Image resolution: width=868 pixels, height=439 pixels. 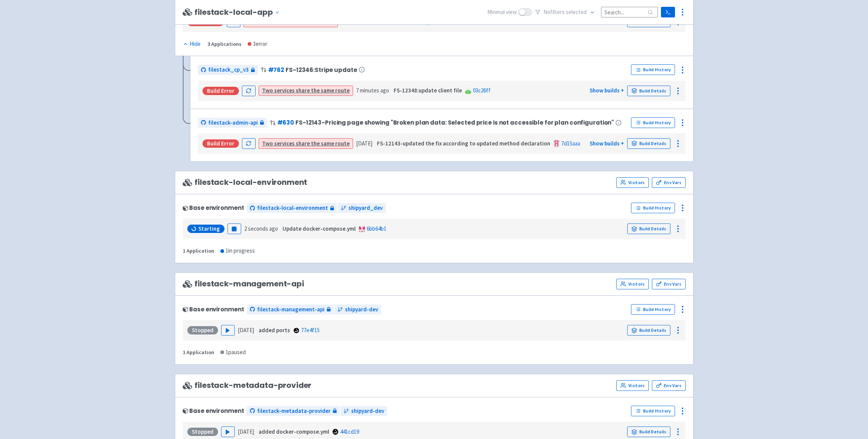 I want to click on a: 7d15aaa, so click(x=570, y=143).